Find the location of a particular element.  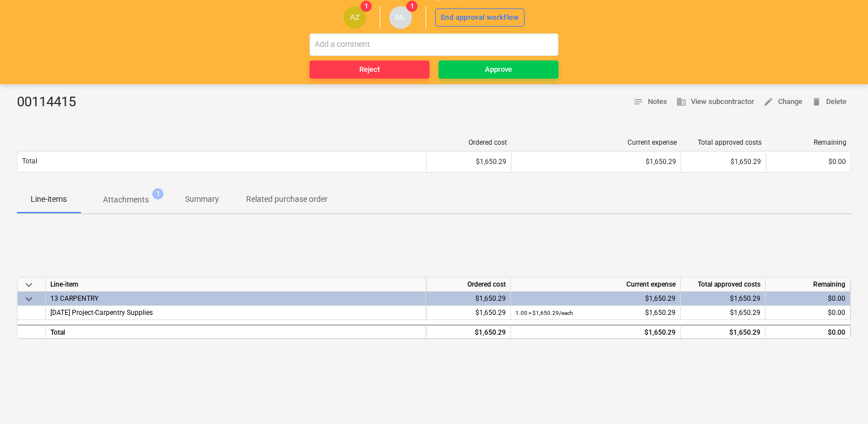

div: End approval workflow is located at coordinates (480, 17).